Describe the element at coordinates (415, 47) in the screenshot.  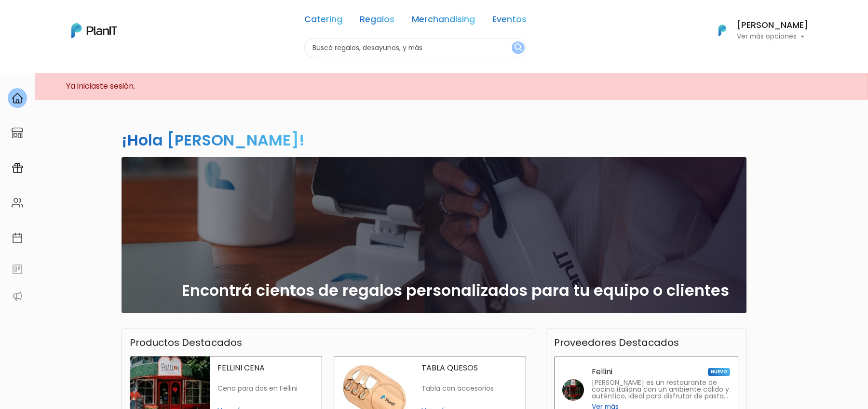
I see `input: Buscá regalos, desayunos, y más` at that location.